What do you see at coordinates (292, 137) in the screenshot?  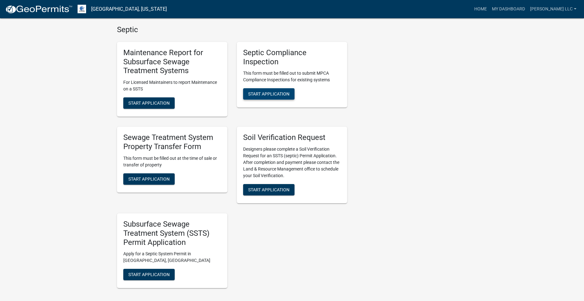 I see `h5: Soil Verification Request` at bounding box center [292, 137].